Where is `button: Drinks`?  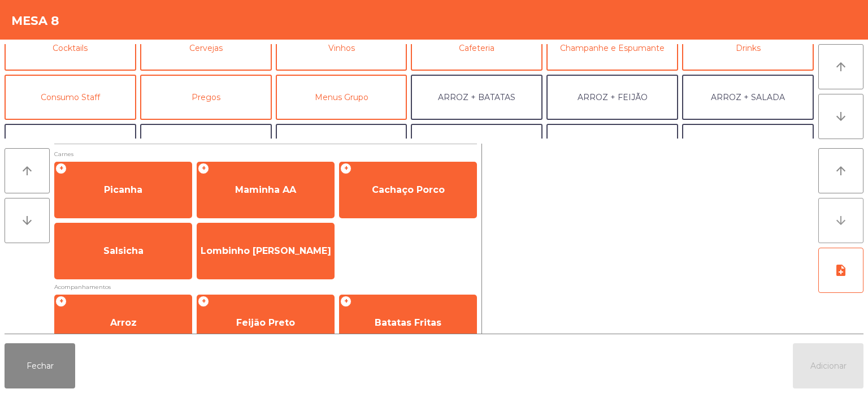 button: Drinks is located at coordinates (747, 48).